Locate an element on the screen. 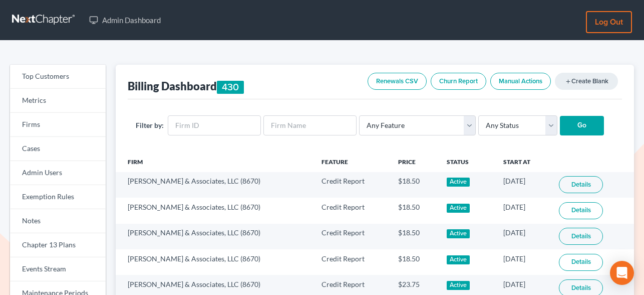 This screenshot has width=644, height=295. input: Go is located at coordinates (582, 126).